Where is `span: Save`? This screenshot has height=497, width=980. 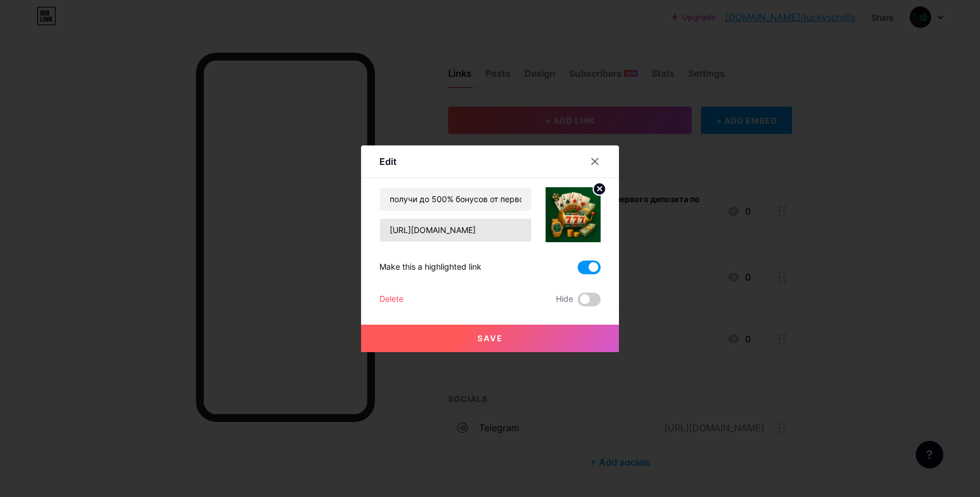
span: Save is located at coordinates (490, 338).